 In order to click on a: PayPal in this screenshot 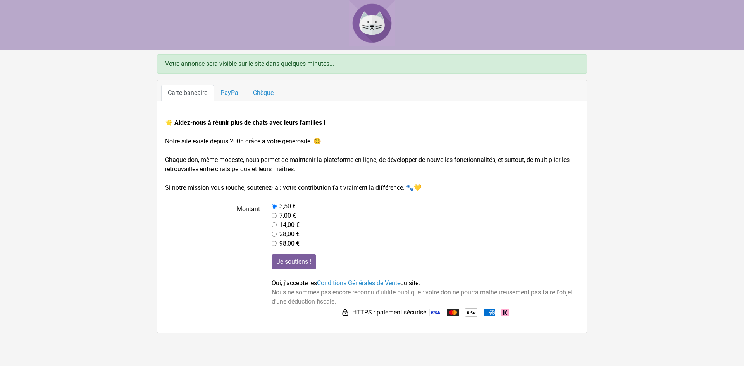, I will do `click(230, 93)`.